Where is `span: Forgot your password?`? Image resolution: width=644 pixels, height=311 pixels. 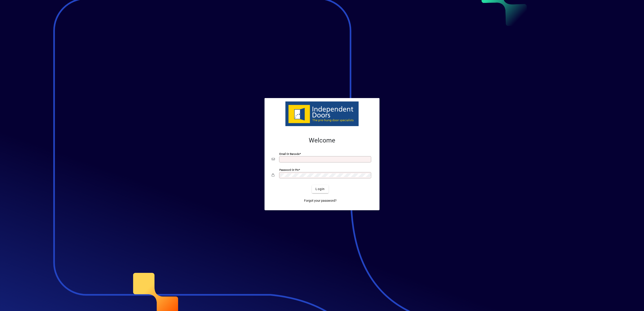
span: Forgot your password? is located at coordinates (320, 200).